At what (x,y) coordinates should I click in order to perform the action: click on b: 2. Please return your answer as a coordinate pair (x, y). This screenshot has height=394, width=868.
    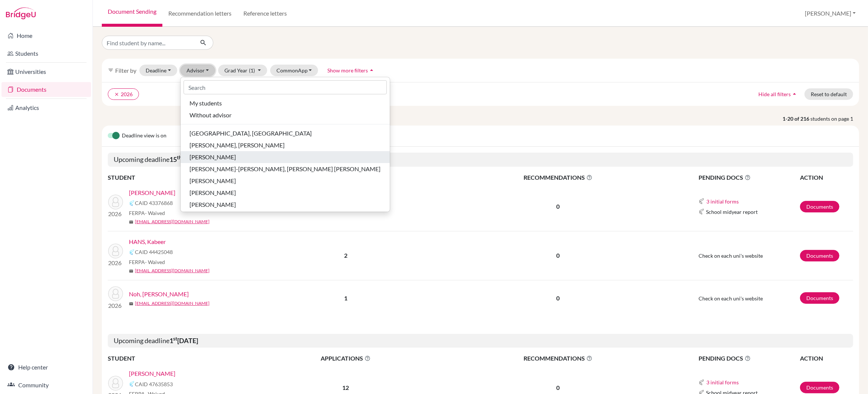
    Looking at the image, I should click on (346, 255).